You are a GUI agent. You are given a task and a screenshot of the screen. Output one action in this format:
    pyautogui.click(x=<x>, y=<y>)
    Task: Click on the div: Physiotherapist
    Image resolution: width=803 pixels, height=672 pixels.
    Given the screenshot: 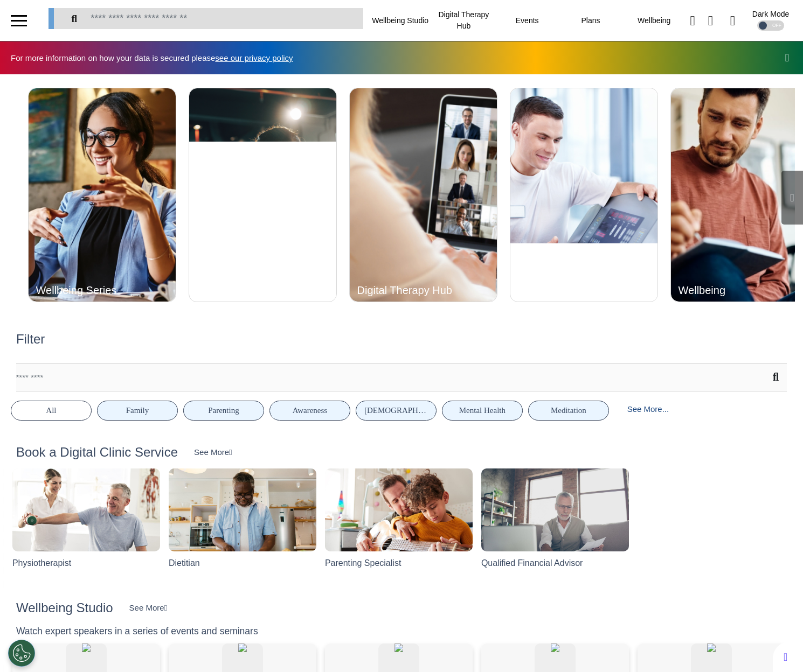 What is the action you would take?
    pyautogui.click(x=42, y=564)
    